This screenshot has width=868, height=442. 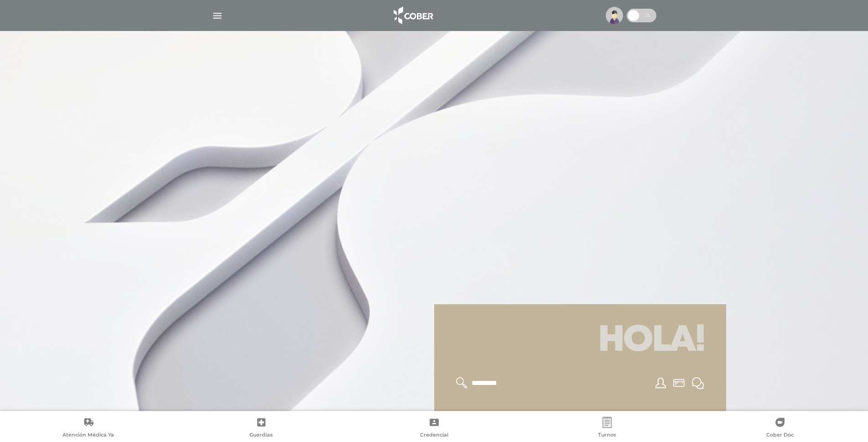 What do you see at coordinates (88, 435) in the screenshot?
I see `span: Atención Médica Ya` at bounding box center [88, 435].